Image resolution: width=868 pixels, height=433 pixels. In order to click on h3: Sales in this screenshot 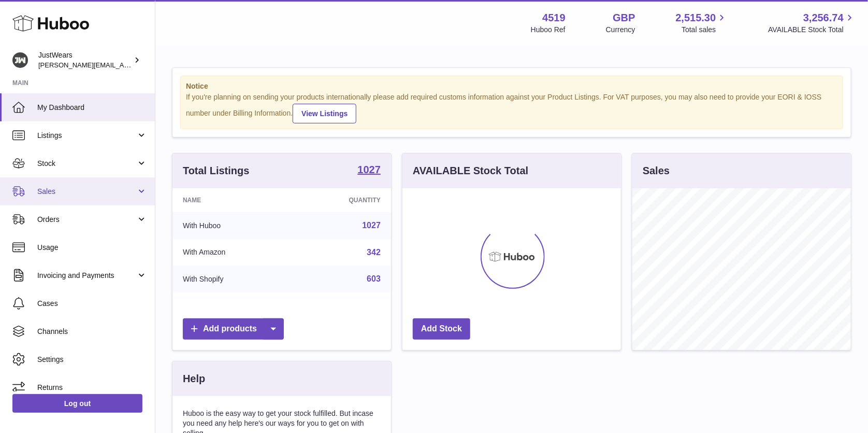, I will do `click(656, 170)`.